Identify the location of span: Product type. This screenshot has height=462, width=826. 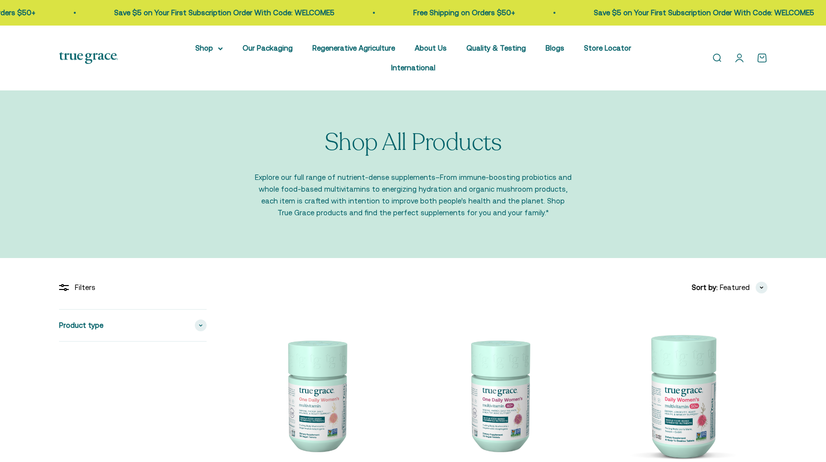
(81, 326).